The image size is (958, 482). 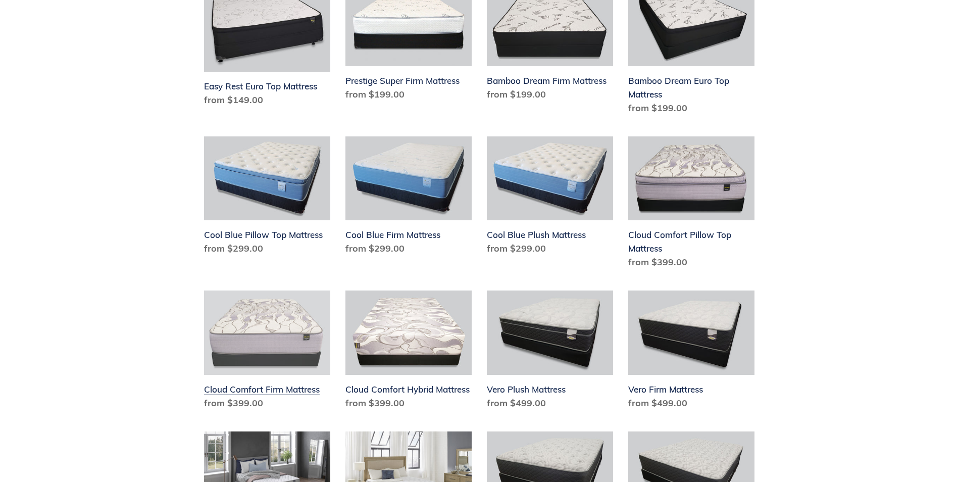 What do you see at coordinates (550, 198) in the screenshot?
I see `a: Cool Blue Plush Mattress` at bounding box center [550, 198].